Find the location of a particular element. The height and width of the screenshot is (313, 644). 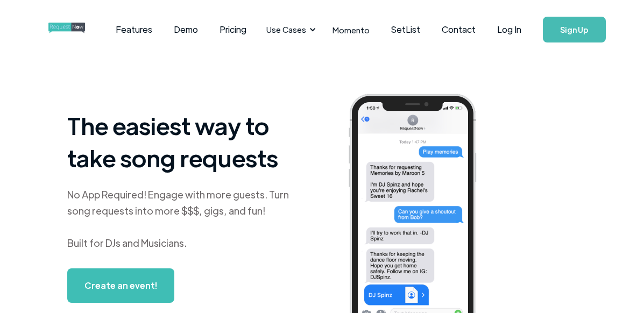

a: Create an event! is located at coordinates (121, 285).